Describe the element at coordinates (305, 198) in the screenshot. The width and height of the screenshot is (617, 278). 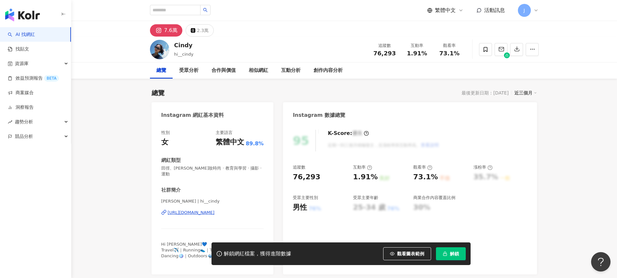
I see `div: 受眾主要性別` at that location.